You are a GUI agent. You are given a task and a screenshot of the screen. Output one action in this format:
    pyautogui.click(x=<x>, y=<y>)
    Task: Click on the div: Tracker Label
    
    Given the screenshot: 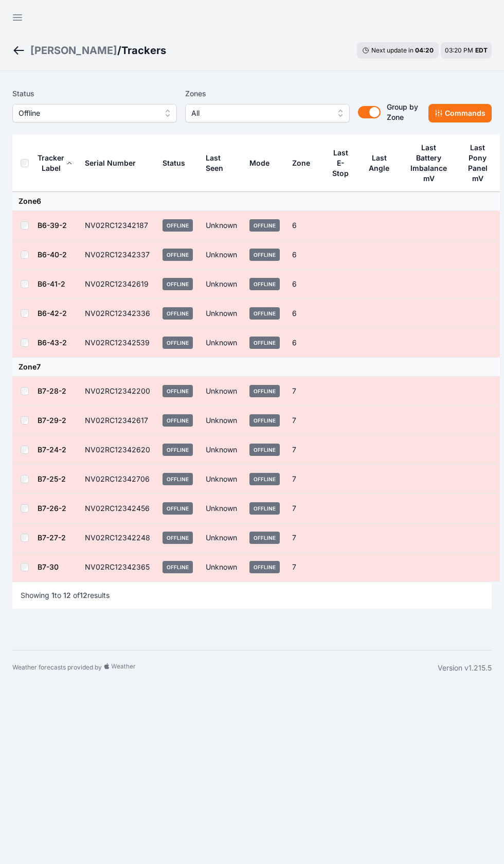 What is the action you would take?
    pyautogui.click(x=51, y=163)
    